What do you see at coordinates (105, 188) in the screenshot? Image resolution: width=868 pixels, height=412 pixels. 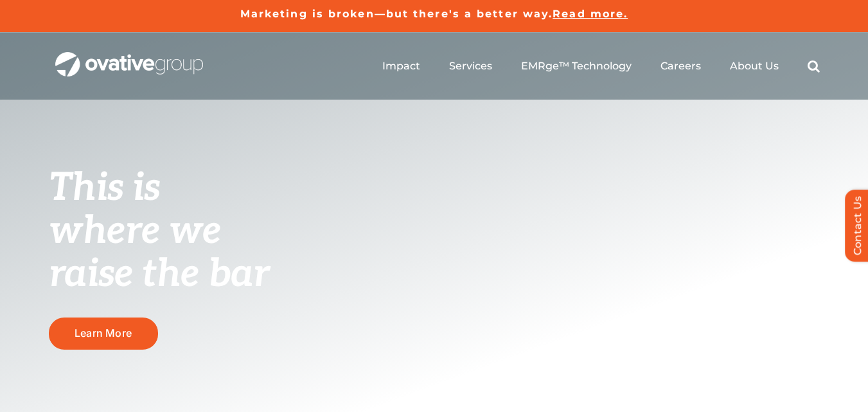 I see `span: This is` at bounding box center [105, 188].